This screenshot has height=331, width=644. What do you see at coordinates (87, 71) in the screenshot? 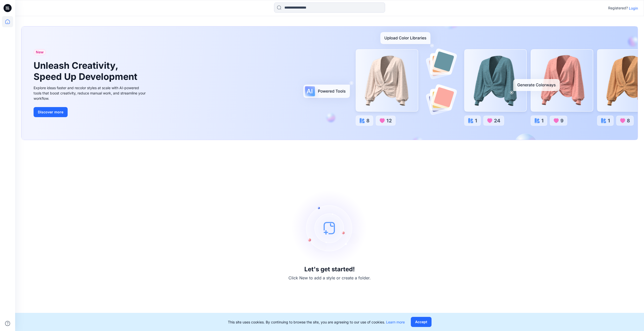
I see `h1: Unleash Creativity, Speed Up Development` at bounding box center [87, 71].